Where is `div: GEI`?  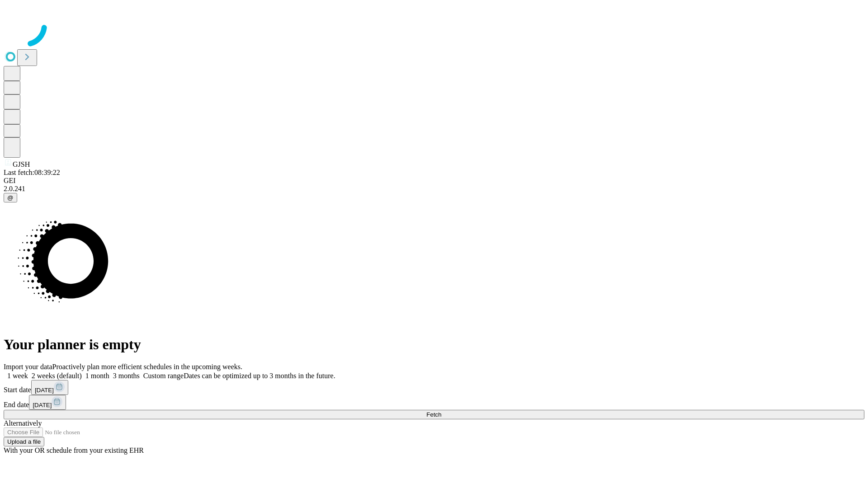
div: GEI is located at coordinates (434, 181).